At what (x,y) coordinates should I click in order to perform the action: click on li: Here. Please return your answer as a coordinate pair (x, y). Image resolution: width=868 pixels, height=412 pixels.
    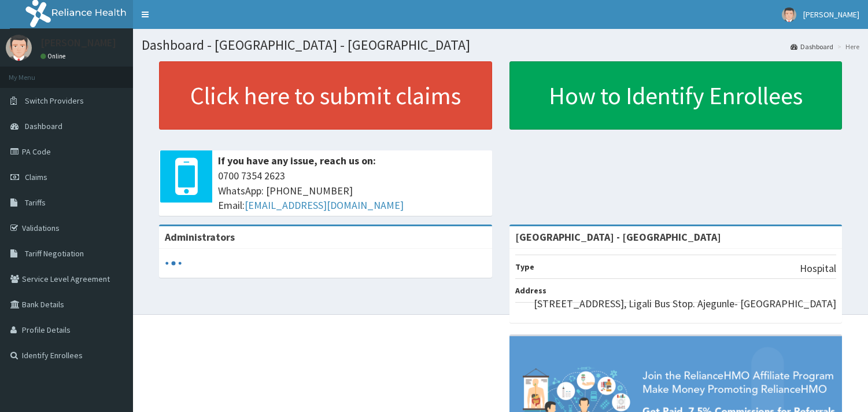
    Looking at the image, I should click on (847, 46).